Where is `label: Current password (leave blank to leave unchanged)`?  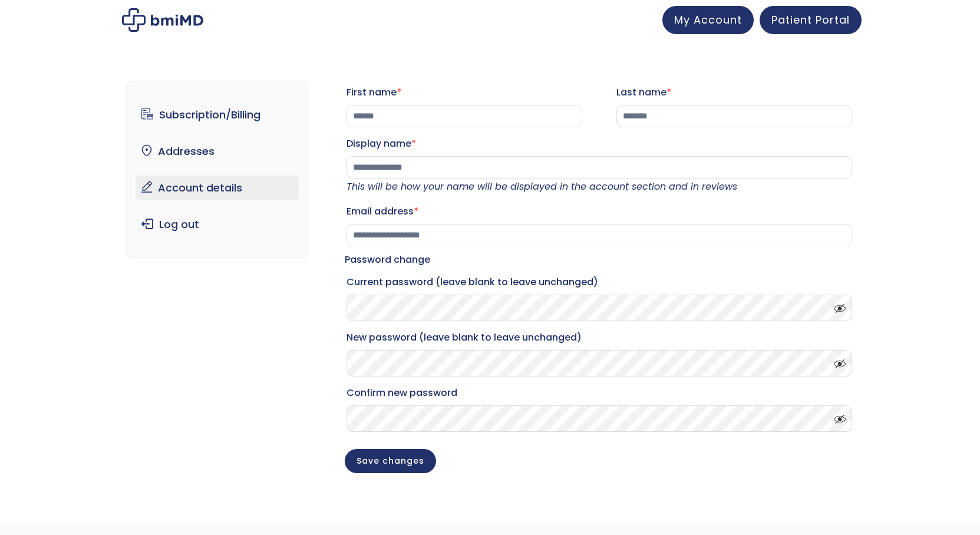
label: Current password (leave blank to leave unchanged) is located at coordinates (599, 282).